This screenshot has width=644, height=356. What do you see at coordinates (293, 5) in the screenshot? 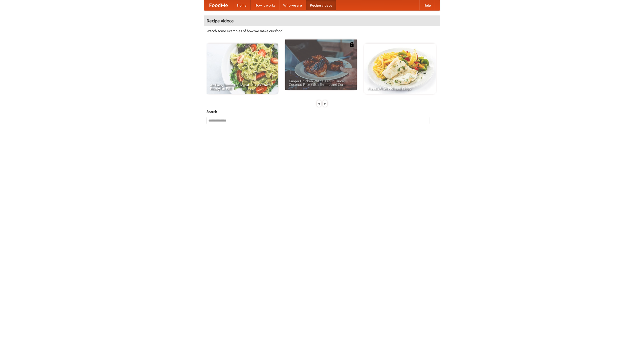
I see `a: Who we are` at bounding box center [293, 5].